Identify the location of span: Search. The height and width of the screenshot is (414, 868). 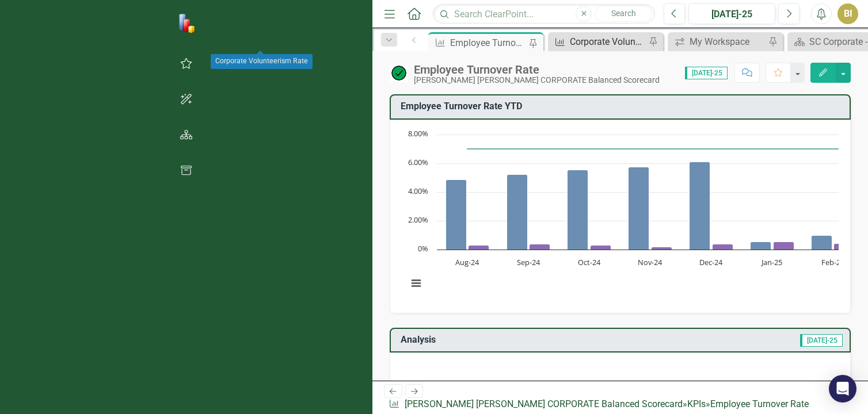
(623, 14).